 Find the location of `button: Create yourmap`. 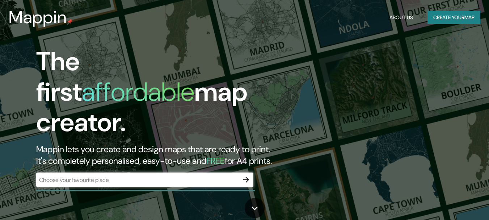

button: Create yourmap is located at coordinates (454, 17).